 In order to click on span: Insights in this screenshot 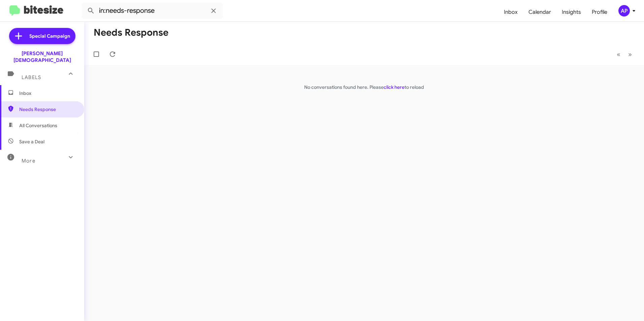, I will do `click(571, 12)`.